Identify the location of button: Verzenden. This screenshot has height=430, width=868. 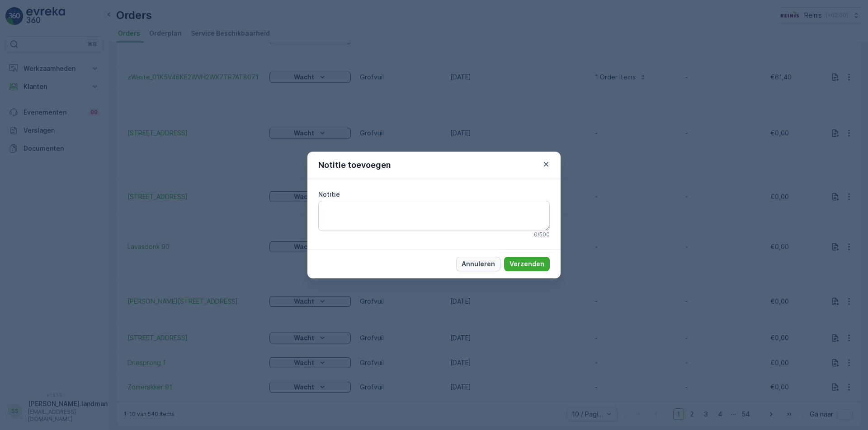
(526, 264).